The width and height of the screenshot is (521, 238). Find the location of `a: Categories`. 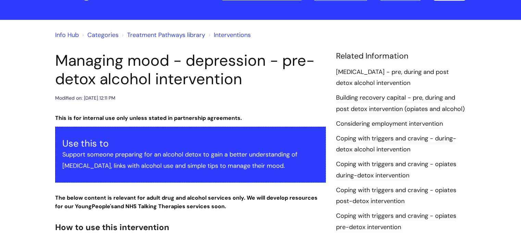

a: Categories is located at coordinates (103, 35).